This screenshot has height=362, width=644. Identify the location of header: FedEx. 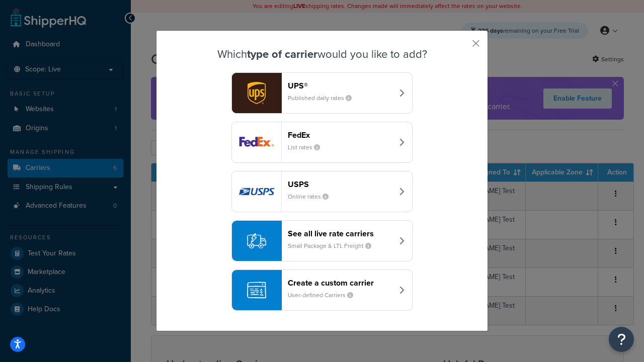
(340, 135).